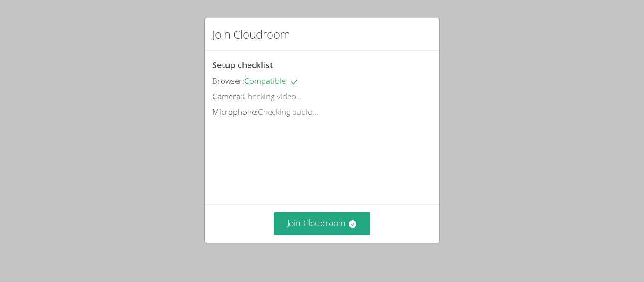 The width and height of the screenshot is (644, 282). I want to click on h2: Join Cloudroom, so click(251, 34).